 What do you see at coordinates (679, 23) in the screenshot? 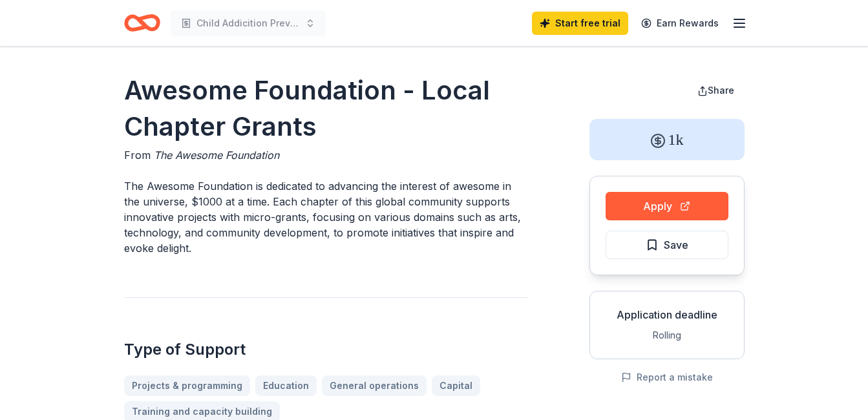
I see `a: Earn Rewards` at bounding box center [679, 23].